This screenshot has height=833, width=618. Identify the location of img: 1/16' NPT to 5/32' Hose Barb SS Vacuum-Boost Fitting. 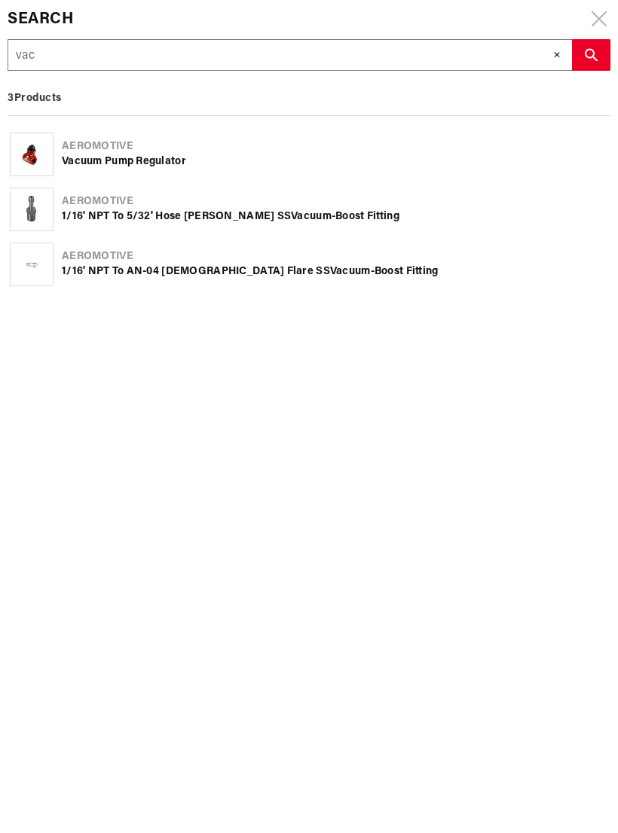
(32, 209).